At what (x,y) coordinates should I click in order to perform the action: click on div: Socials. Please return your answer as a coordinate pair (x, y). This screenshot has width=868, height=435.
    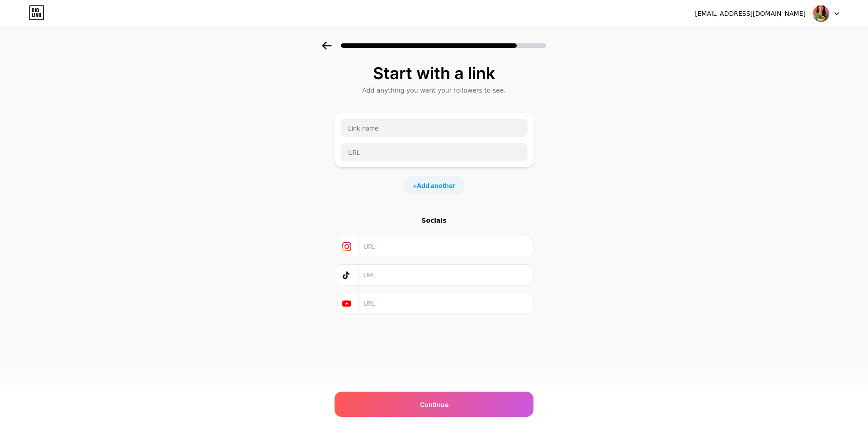
    Looking at the image, I should click on (434, 220).